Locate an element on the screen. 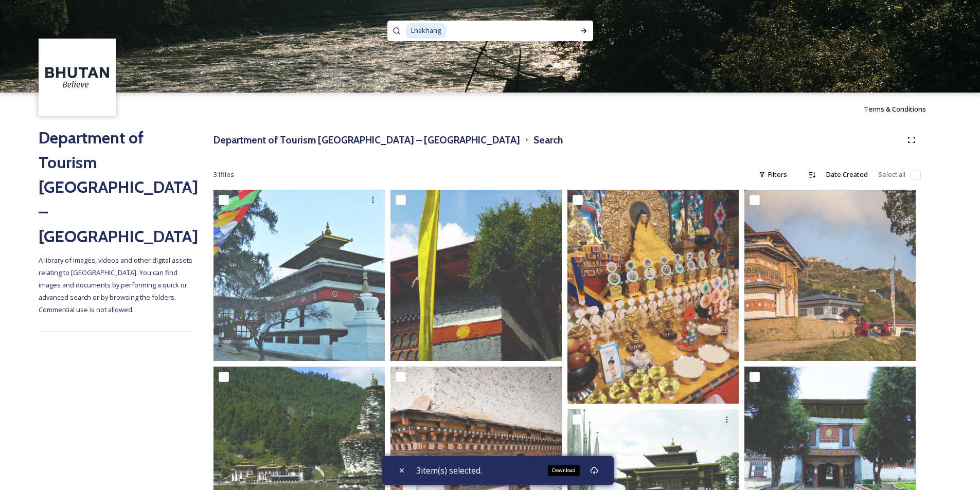 This screenshot has height=490, width=980. img: lhakhang nagpo.jpg is located at coordinates (476, 275).